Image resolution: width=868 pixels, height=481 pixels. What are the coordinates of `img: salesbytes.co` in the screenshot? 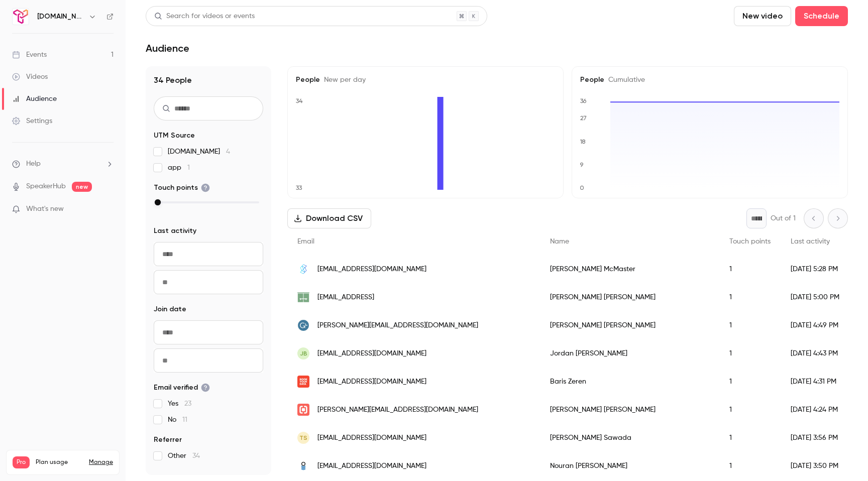 It's located at (303, 269).